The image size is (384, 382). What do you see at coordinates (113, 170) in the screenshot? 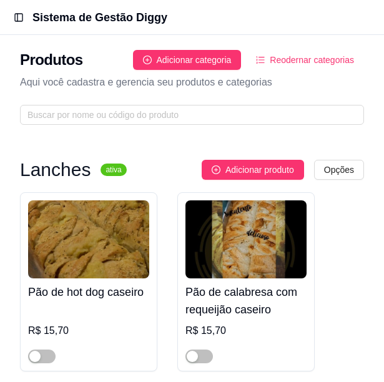
I see `sup: ativa` at bounding box center [113, 170].